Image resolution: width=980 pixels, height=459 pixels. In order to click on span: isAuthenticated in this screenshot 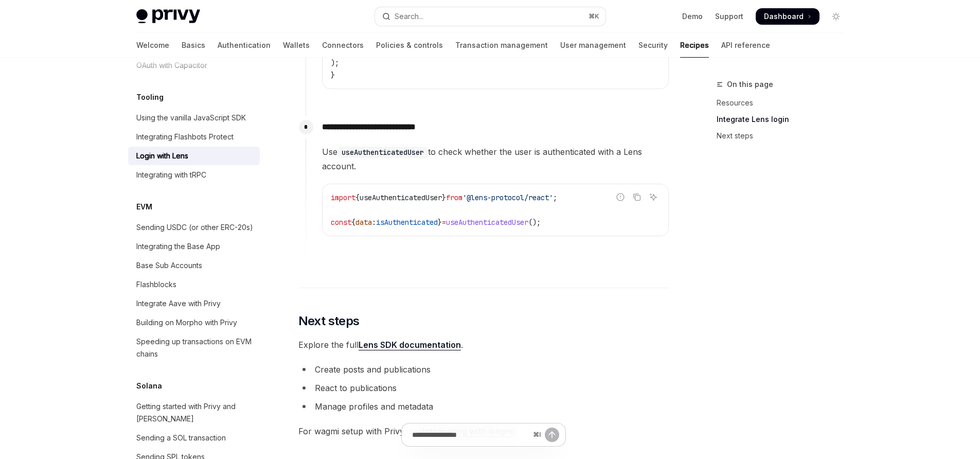, I will do `click(407, 222)`.